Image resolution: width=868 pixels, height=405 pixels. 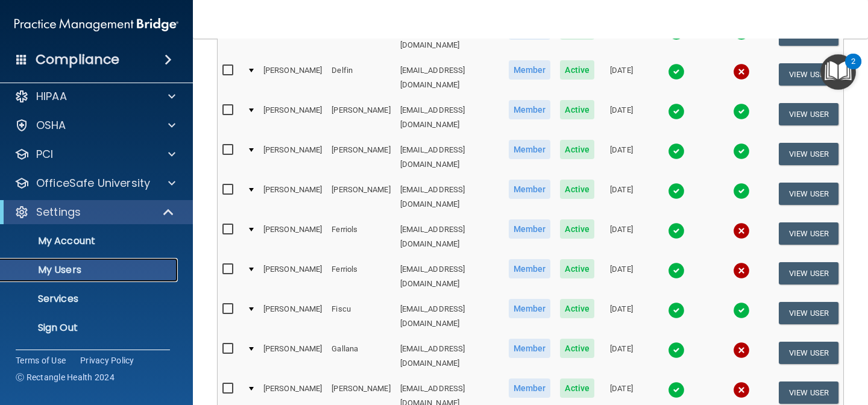 I want to click on p: Settings, so click(x=58, y=212).